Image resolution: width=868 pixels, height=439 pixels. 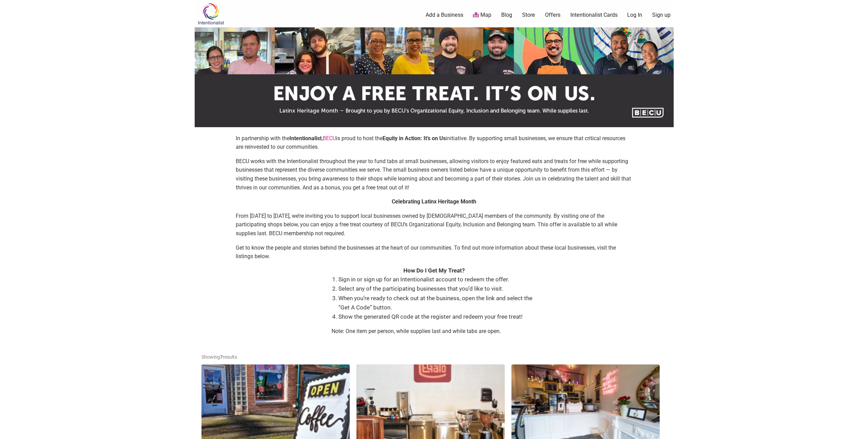 What do you see at coordinates (434, 77) in the screenshot?
I see `img: sponsor logo` at bounding box center [434, 77].